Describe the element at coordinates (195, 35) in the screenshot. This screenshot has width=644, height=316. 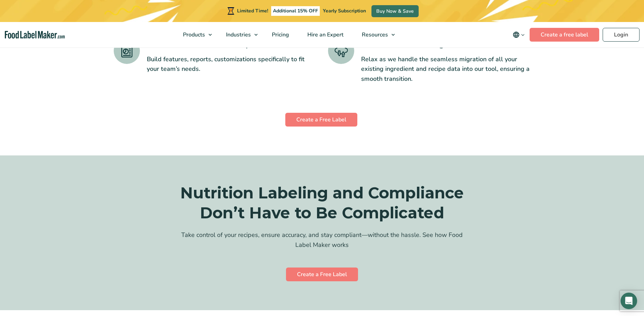
I see `a: Products` at that location.